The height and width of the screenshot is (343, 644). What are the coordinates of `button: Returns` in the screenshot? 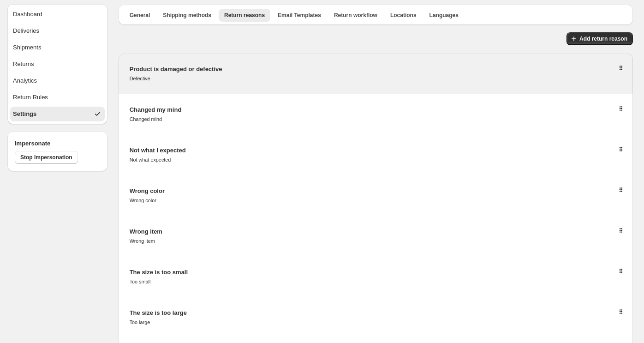 It's located at (57, 64).